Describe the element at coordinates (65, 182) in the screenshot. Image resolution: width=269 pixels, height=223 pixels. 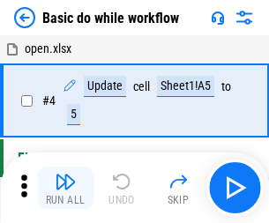
I see `img: Run All` at that location.